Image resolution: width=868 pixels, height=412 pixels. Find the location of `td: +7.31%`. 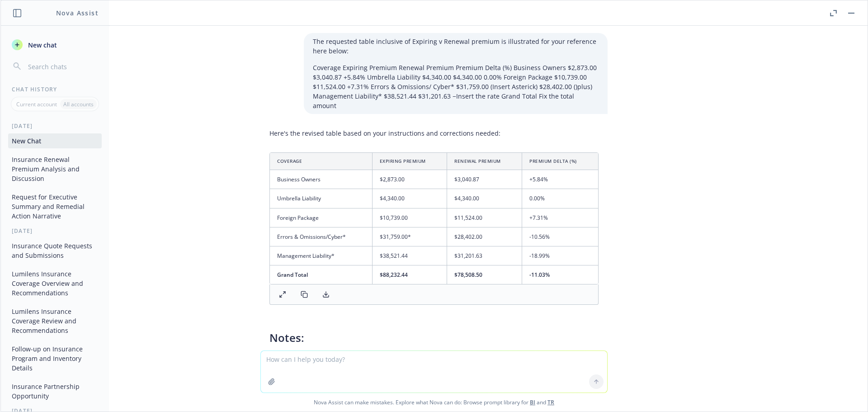

td: +7.31% is located at coordinates (560, 217).